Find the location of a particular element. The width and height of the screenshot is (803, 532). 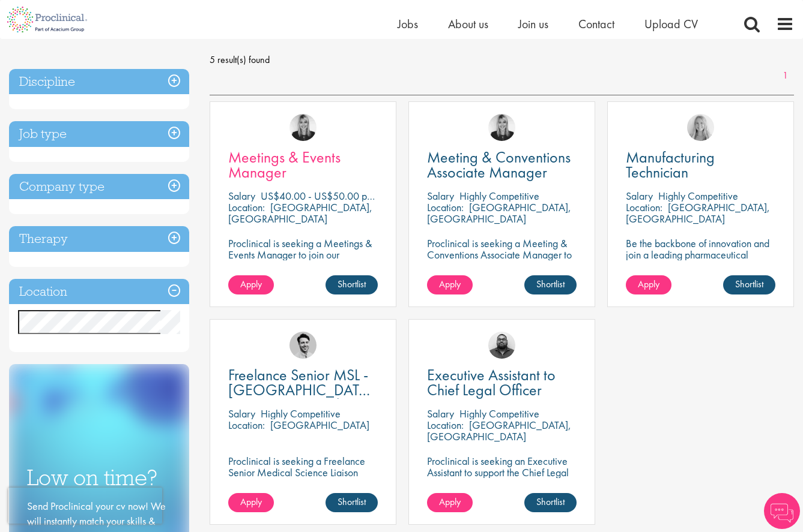

a: Shannon Briggs is located at coordinates (700, 128).